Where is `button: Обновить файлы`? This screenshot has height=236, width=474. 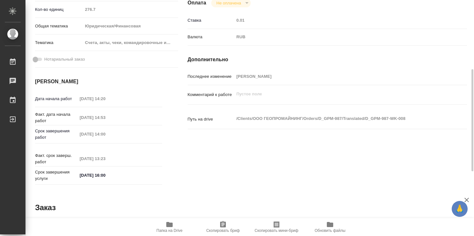
button: Обновить файлы is located at coordinates (330, 227).